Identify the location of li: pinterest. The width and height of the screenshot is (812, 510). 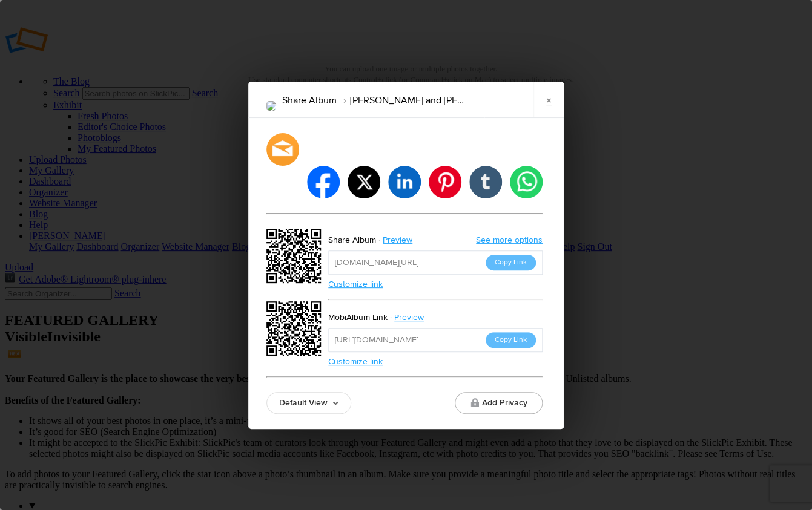
(445, 182).